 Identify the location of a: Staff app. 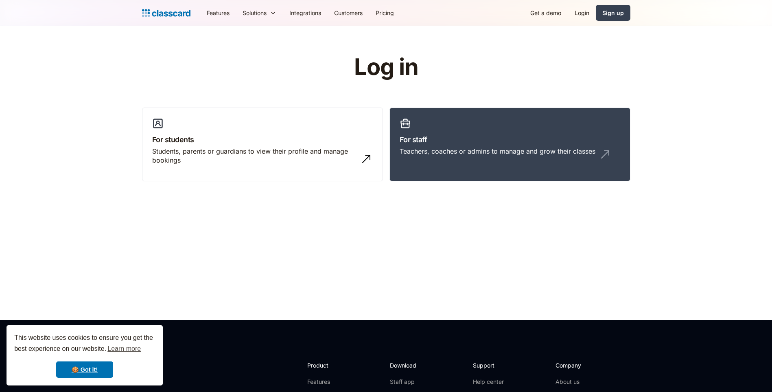
(407, 381).